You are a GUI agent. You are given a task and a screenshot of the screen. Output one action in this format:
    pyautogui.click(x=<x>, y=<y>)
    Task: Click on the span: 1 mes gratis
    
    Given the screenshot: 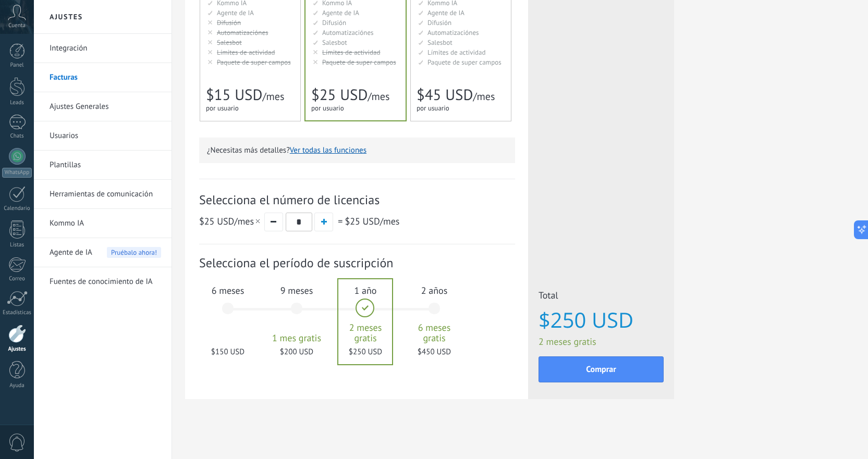 What is the action you would take?
    pyautogui.click(x=297, y=338)
    